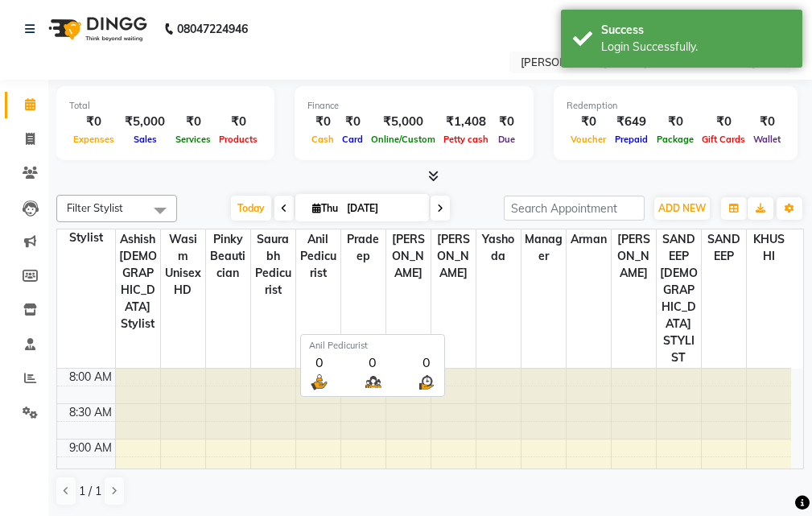 This screenshot has height=516, width=812. What do you see at coordinates (498, 248) in the screenshot?
I see `span: Yashoda` at bounding box center [498, 248].